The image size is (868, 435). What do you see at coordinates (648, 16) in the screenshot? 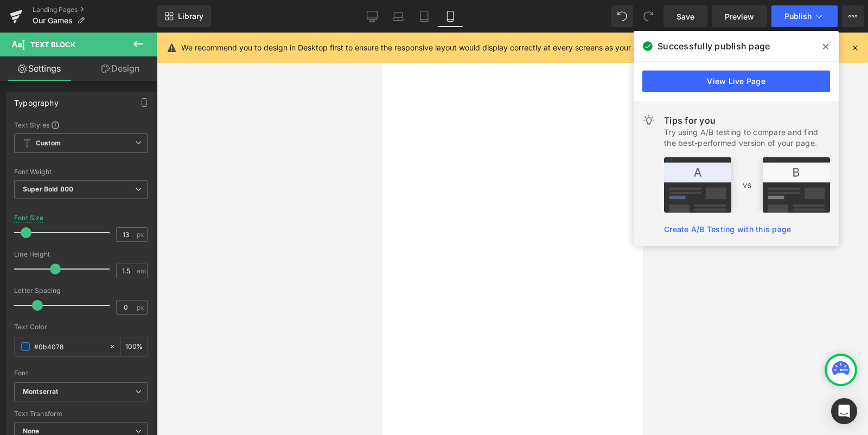
I see `button: Redo` at bounding box center [648, 16].